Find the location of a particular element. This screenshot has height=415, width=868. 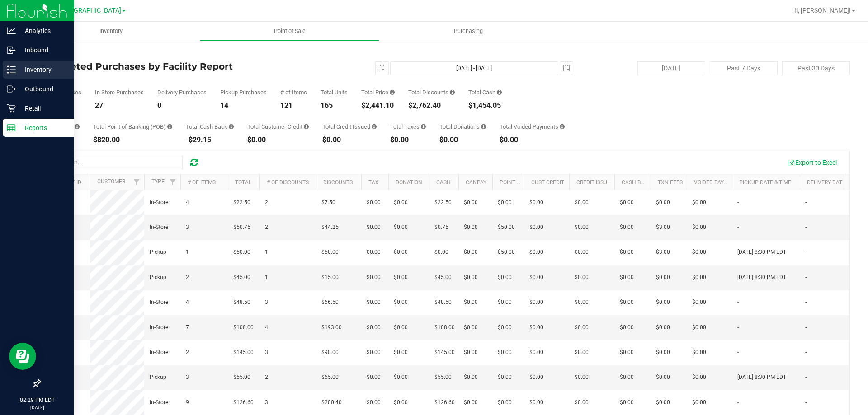

a: Customer is located at coordinates (111, 182).